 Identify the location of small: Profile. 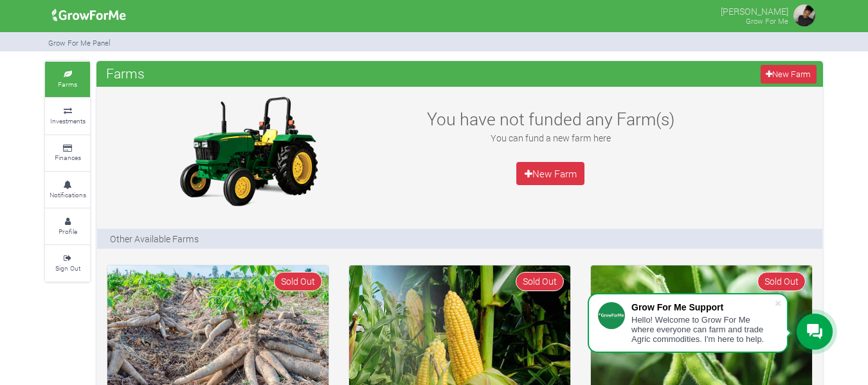
(68, 232).